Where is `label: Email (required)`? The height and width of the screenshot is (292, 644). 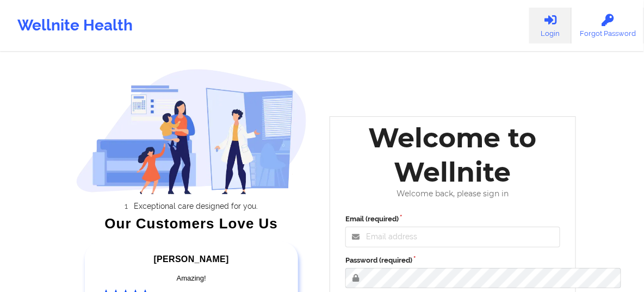 label: Email (required) is located at coordinates (453, 219).